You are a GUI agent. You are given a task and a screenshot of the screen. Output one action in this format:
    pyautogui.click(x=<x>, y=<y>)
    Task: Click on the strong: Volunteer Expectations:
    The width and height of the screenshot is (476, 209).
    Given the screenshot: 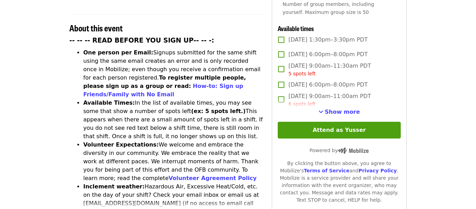 What is the action you would take?
    pyautogui.click(x=121, y=144)
    